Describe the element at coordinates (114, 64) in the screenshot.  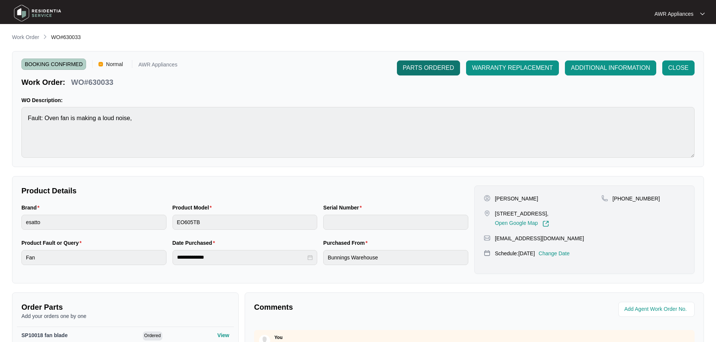
I see `span: Normal` at that location.